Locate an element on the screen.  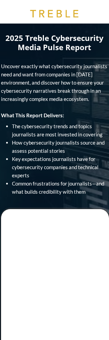
span: 2025 Treble Cybersecurity Media Pulse Report is located at coordinates (55, 43).